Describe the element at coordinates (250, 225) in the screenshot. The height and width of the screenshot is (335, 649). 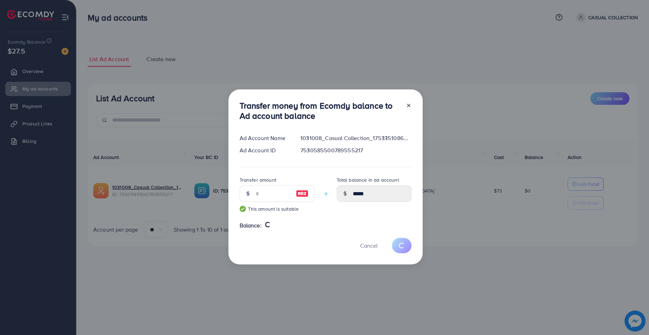
I see `span: Balance:` at that location.